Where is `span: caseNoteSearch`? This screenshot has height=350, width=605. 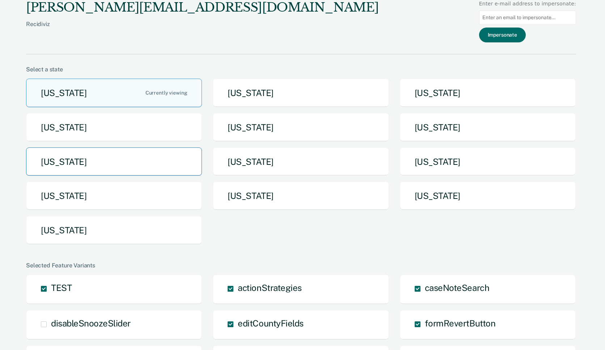
span: caseNoteSearch is located at coordinates (457, 287).